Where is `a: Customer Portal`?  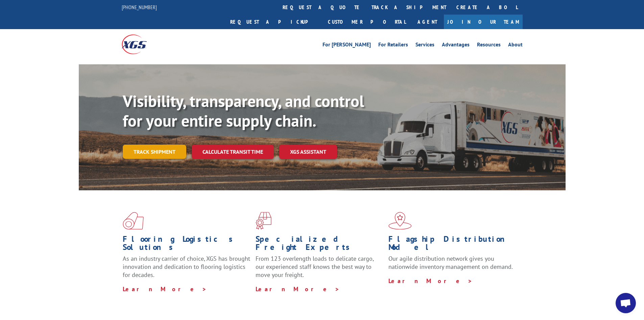
a: Customer Portal is located at coordinates (367, 22).